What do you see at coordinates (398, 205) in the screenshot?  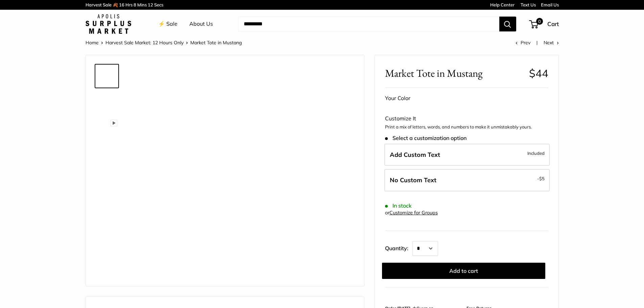 I see `span: In stock` at bounding box center [398, 205].